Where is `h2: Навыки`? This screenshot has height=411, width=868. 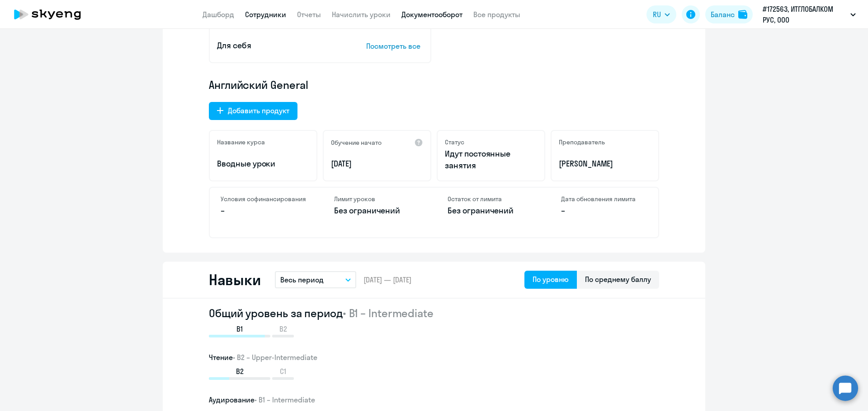 h2: Навыки is located at coordinates (234, 280).